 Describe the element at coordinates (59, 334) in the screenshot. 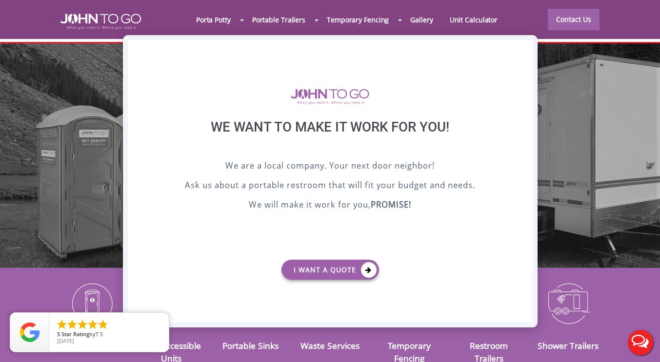

I see `span: 5` at that location.